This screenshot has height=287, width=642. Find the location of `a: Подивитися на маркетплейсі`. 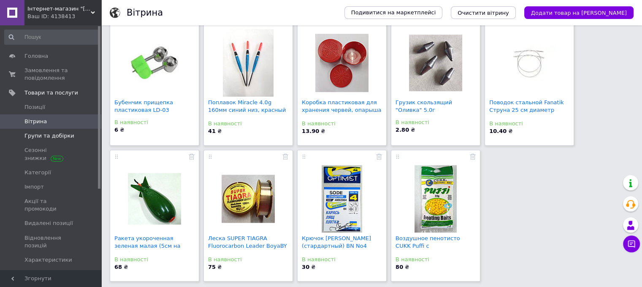

a: Подивитися на маркетплейсі is located at coordinates (393, 13).